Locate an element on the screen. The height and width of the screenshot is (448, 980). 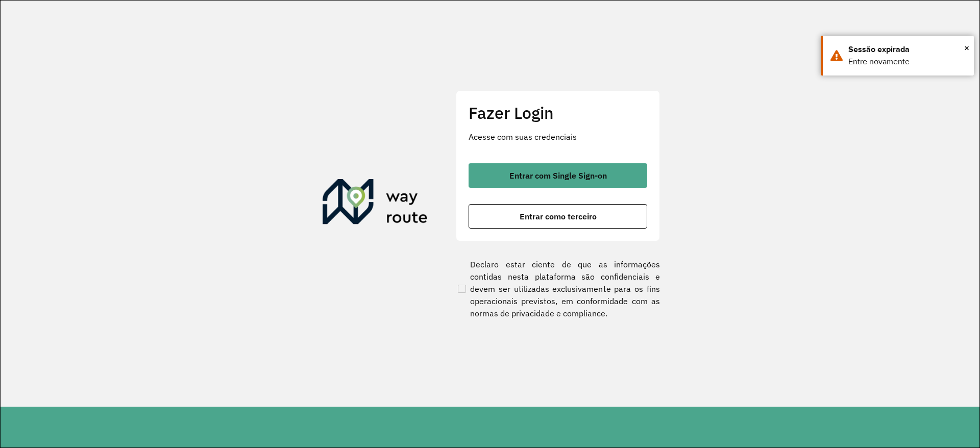
h2: Fazer Login is located at coordinates (558, 113).